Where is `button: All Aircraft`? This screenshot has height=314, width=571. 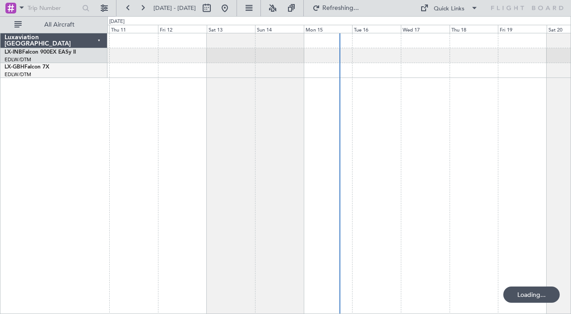
button: All Aircraft is located at coordinates (54, 25).